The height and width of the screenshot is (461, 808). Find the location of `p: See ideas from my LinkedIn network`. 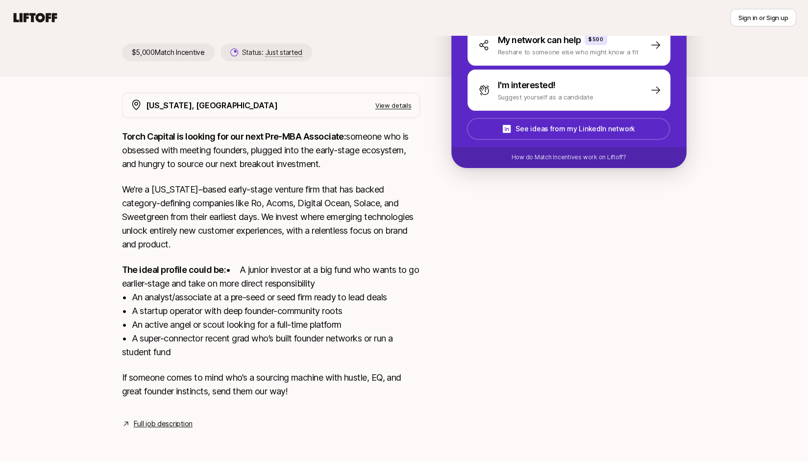

p: See ideas from my LinkedIn network is located at coordinates (575, 129).